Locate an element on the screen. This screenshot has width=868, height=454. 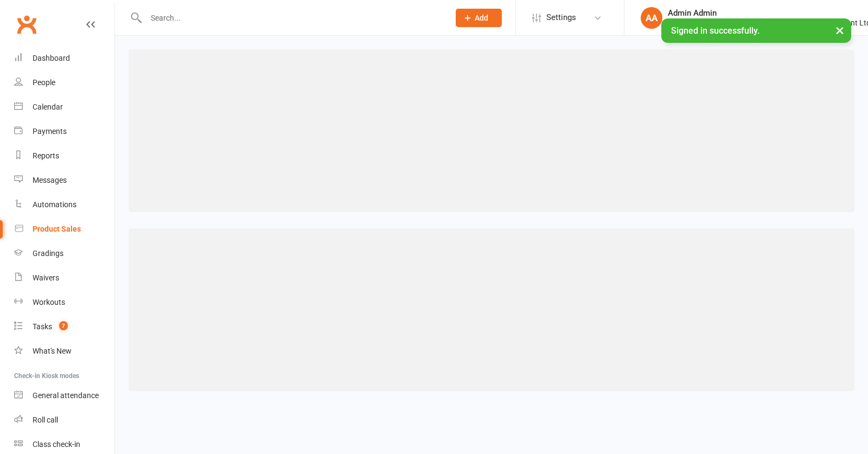
a: General attendance kiosk mode is located at coordinates (64, 395).